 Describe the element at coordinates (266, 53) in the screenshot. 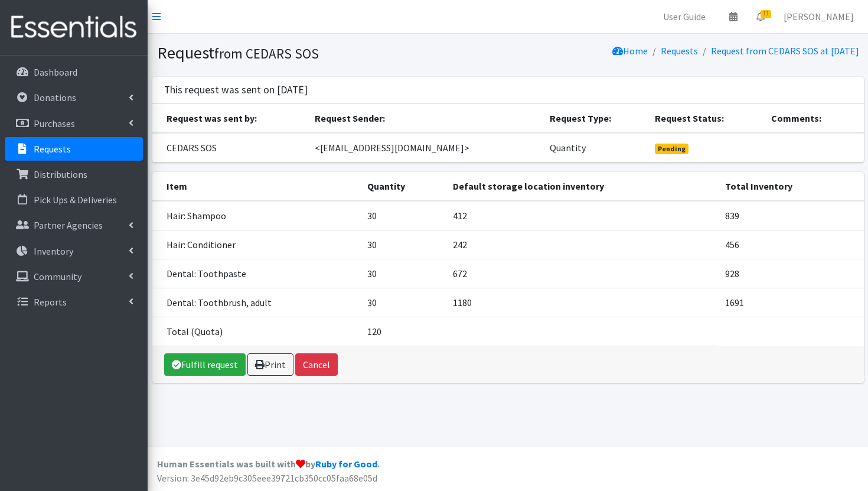

I see `small: from CEDARS SOS` at that location.